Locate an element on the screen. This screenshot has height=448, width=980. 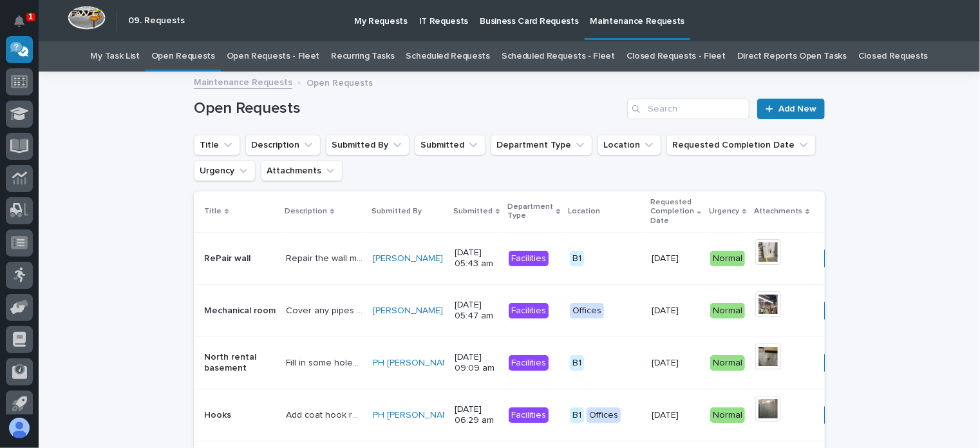
div: Notifications1 is located at coordinates (24, 25).